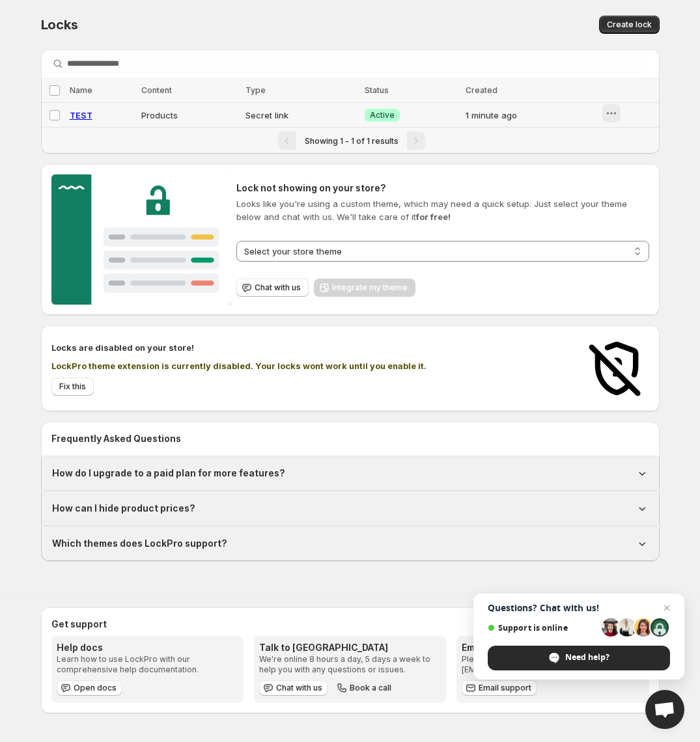 The height and width of the screenshot is (742, 700). What do you see at coordinates (95, 688) in the screenshot?
I see `span: Open docs` at bounding box center [95, 688].